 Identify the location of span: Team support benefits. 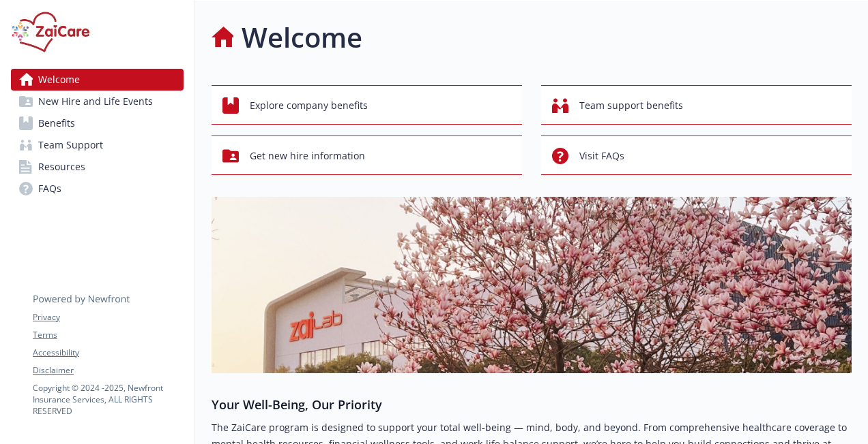
(631, 105).